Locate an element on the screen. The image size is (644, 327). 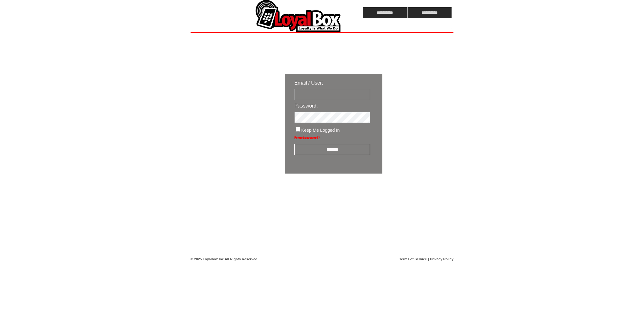
img: transparent.png is located at coordinates (417, 193).